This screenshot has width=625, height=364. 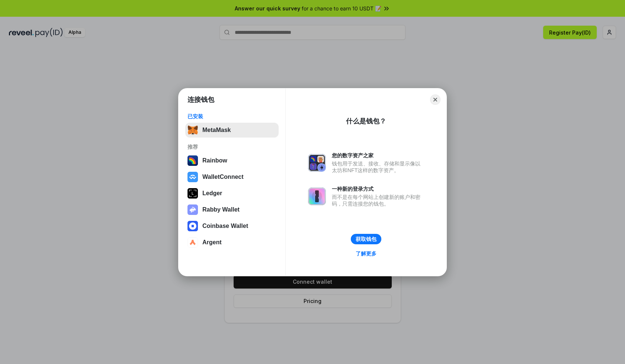 What do you see at coordinates (232, 242) in the screenshot?
I see `button: Argent` at bounding box center [232, 242].